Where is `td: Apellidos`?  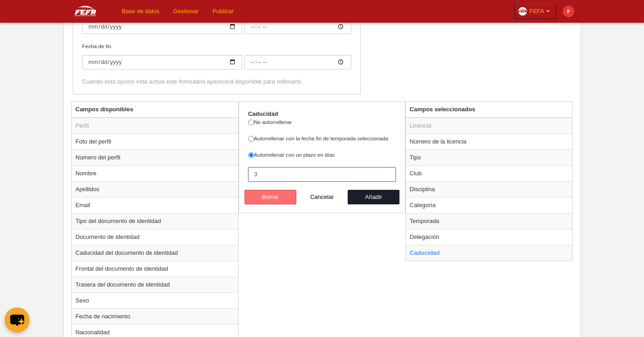
td: Apellidos is located at coordinates (155, 189).